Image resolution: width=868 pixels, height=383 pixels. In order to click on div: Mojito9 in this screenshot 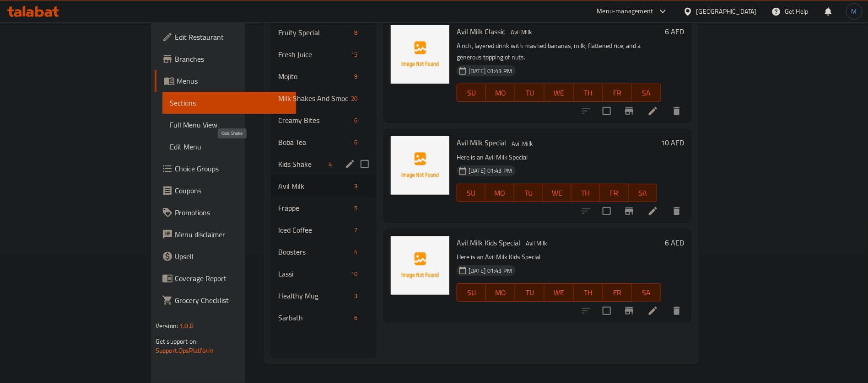, I will do `click(324, 76)`.